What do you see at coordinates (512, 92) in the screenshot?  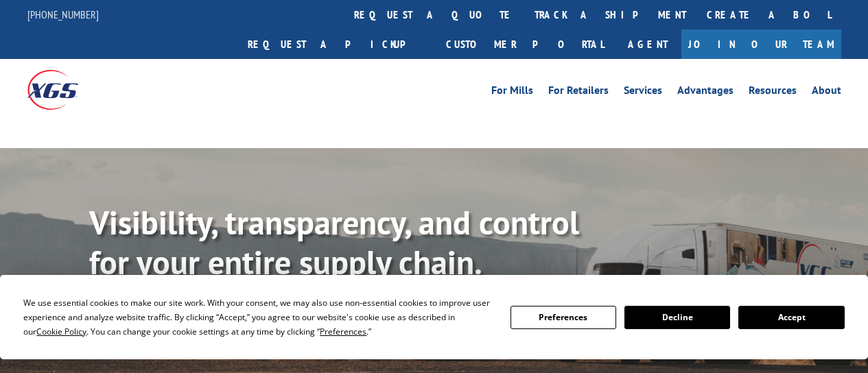 I see `a: For Mills` at bounding box center [512, 92].